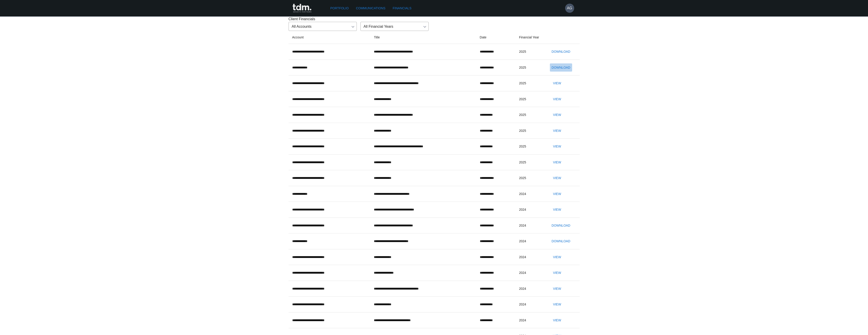 The width and height of the screenshot is (868, 335). Describe the element at coordinates (496, 37) in the screenshot. I see `th: Date` at that location.